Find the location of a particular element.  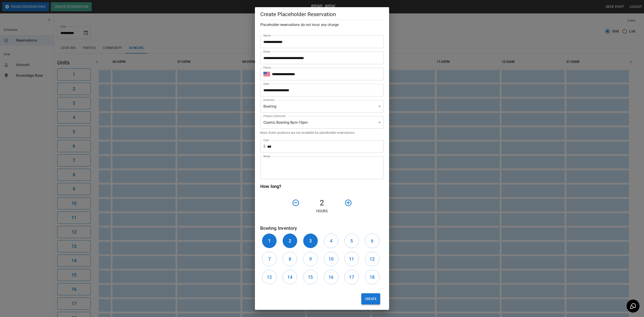

h6: 15 is located at coordinates (311, 277).